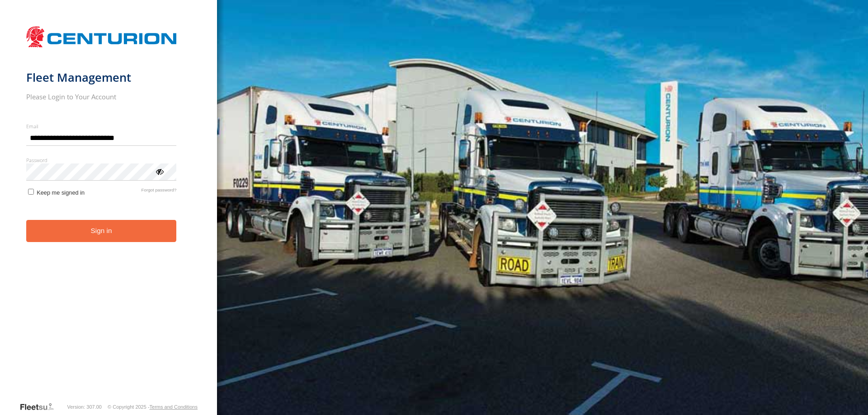  Describe the element at coordinates (85, 407) in the screenshot. I see `div: Version: 307.00` at that location.